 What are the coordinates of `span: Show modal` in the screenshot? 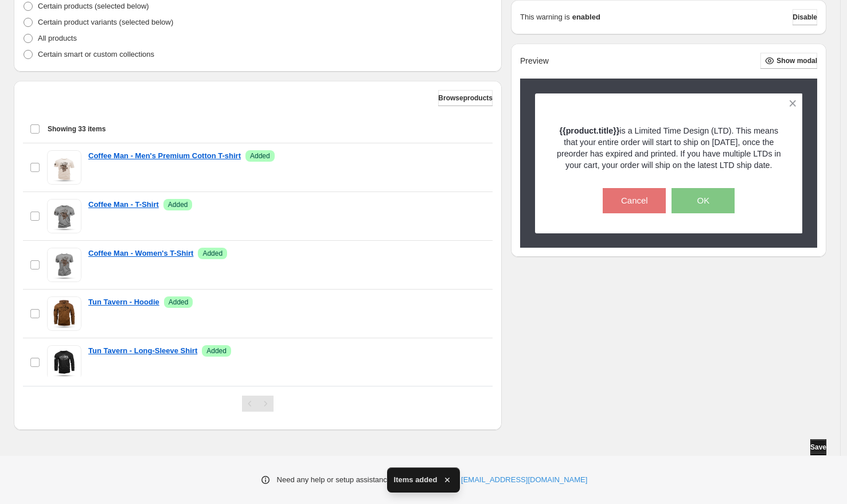 It's located at (796, 61).